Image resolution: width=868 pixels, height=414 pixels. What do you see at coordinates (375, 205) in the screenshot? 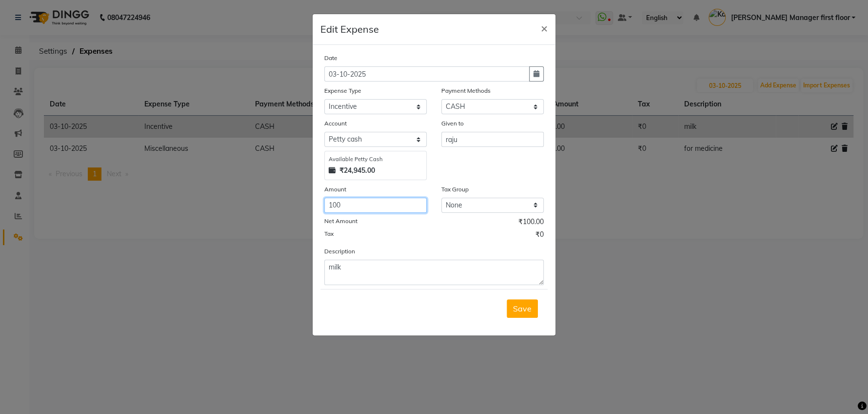
I see `input: Amount` at bounding box center [375, 205].